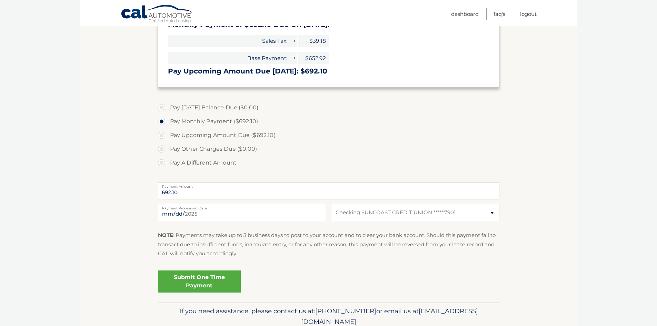 This screenshot has height=326, width=657. I want to click on label: Pay Monthly Payment ($692.10), so click(329, 121).